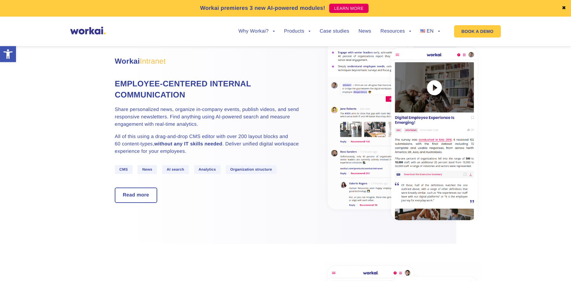 Image resolution: width=571 pixels, height=281 pixels. What do you see at coordinates (477, 31) in the screenshot?
I see `a: BOOK A DEMO` at bounding box center [477, 31].